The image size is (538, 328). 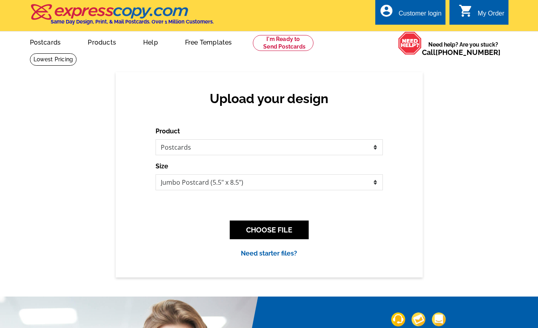 What do you see at coordinates (461, 52) in the screenshot?
I see `span: Call` at bounding box center [461, 52].